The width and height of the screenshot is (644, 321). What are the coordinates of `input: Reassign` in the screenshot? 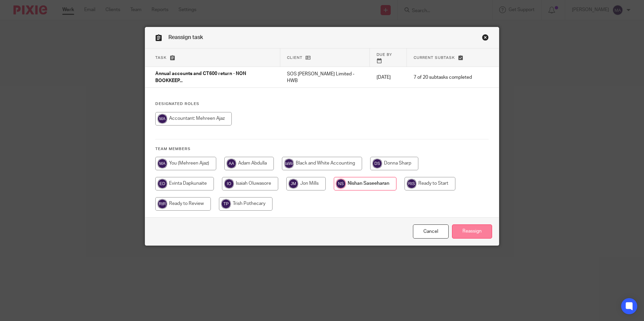 It's located at (472, 232).